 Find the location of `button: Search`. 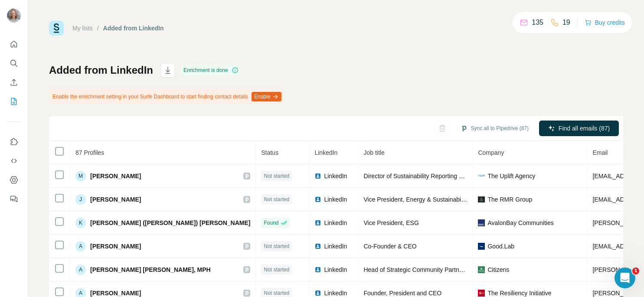

button: Search is located at coordinates (14, 63).